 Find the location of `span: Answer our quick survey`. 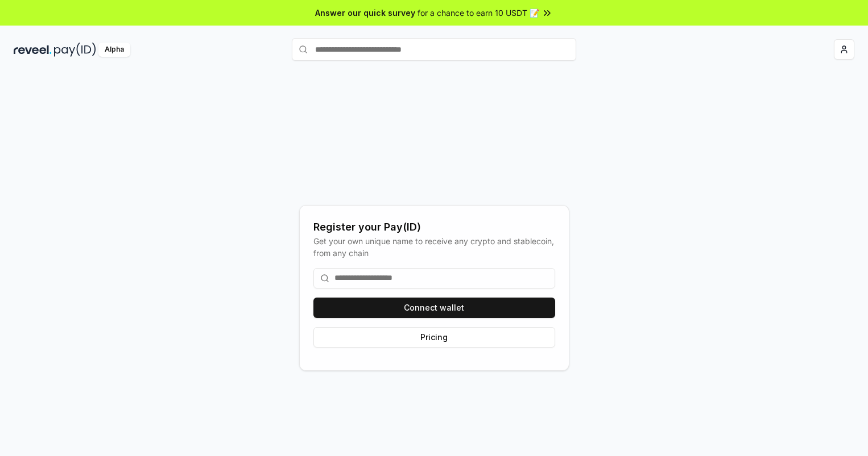

span: Answer our quick survey is located at coordinates (365, 13).